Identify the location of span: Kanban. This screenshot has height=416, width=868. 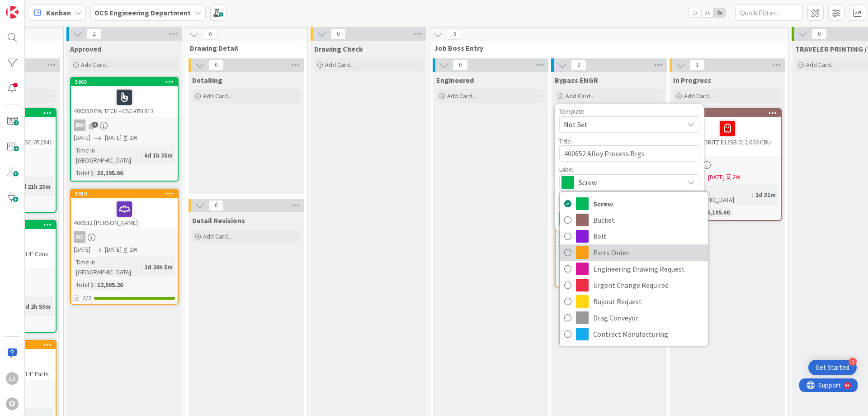
(59, 13).